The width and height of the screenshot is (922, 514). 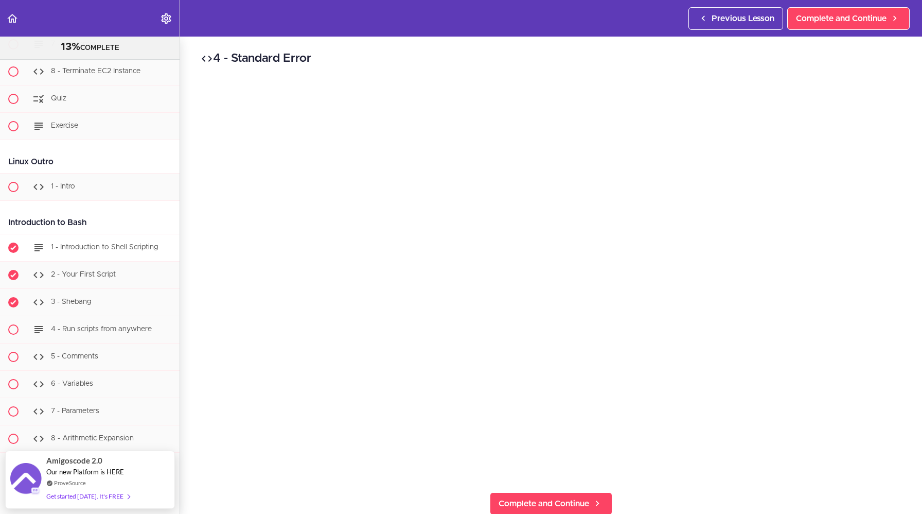 I want to click on span: 2 - Your First Script, so click(x=83, y=274).